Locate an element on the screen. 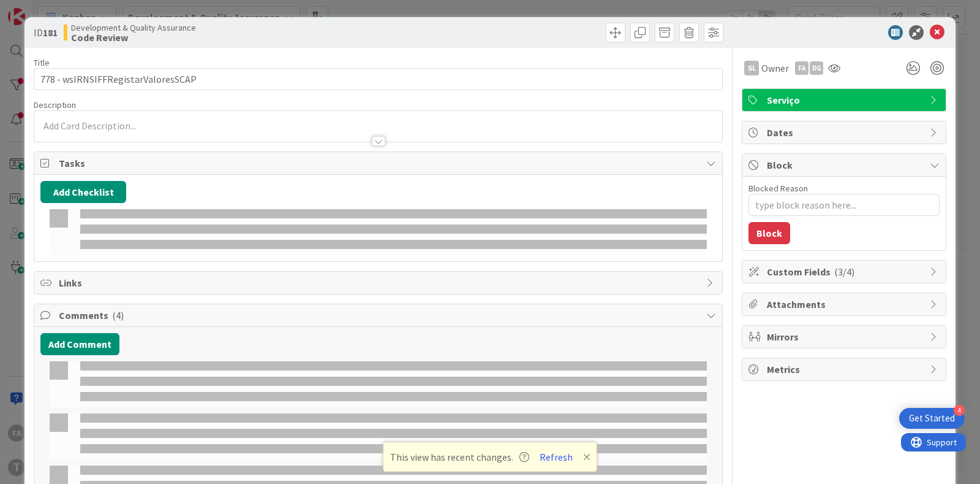  span: Mirrors is located at coordinates (845, 337).